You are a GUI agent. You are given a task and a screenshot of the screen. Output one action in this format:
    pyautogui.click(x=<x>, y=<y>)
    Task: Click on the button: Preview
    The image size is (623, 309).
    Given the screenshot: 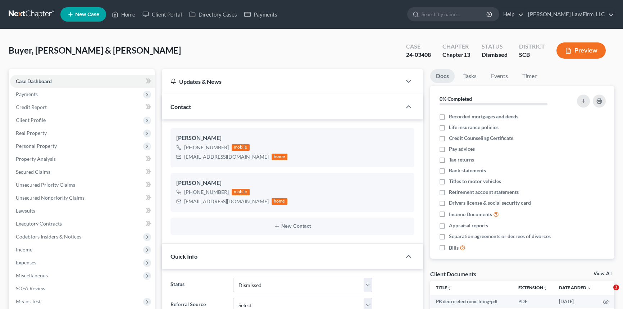 What is the action you would take?
    pyautogui.click(x=581, y=50)
    